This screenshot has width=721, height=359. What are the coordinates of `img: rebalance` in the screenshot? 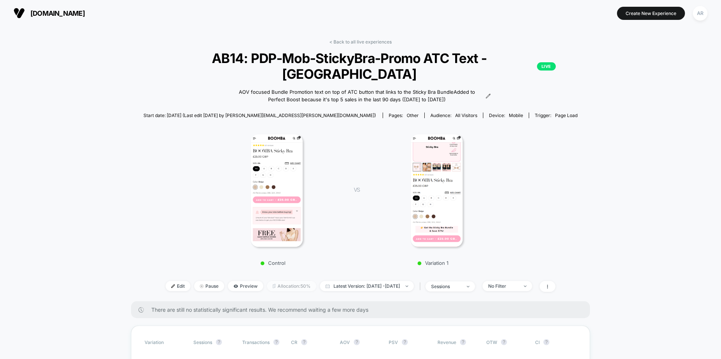 It's located at (274, 286).